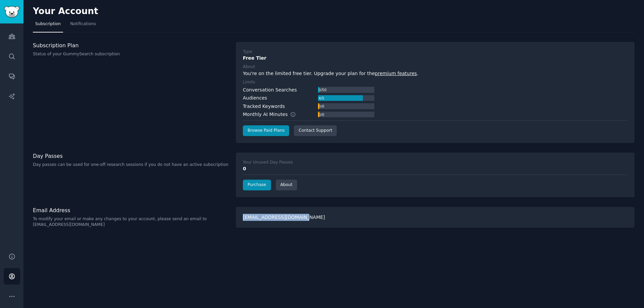  What do you see at coordinates (316, 130) in the screenshot?
I see `a: Contact Support` at bounding box center [316, 130].